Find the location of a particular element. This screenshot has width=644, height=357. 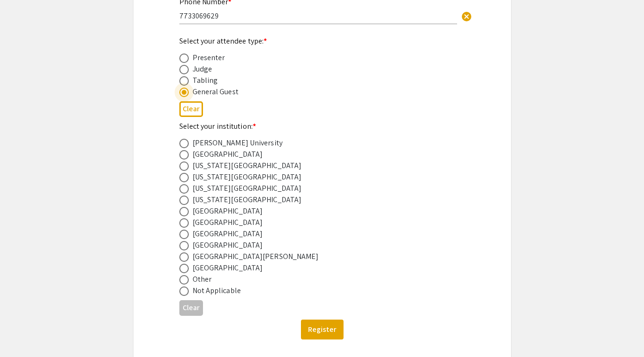

span: cancel is located at coordinates (466, 17).